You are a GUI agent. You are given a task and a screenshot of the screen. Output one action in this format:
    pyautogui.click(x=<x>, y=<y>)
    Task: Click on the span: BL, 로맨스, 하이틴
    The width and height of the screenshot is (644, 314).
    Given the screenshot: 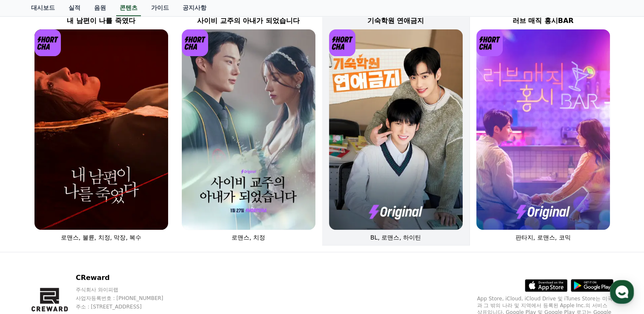 What is the action you would take?
    pyautogui.click(x=395, y=238)
    